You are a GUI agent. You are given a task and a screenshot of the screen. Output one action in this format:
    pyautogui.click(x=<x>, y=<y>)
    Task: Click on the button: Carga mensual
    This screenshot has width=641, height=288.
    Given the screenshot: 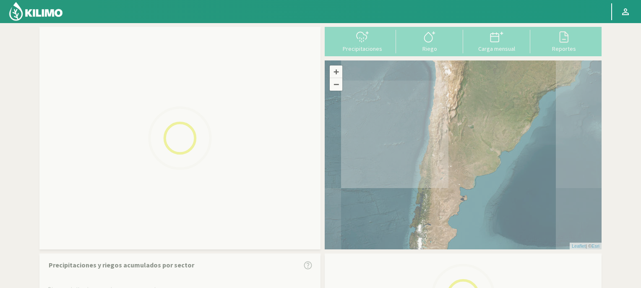 What is the action you would take?
    pyautogui.click(x=497, y=41)
    